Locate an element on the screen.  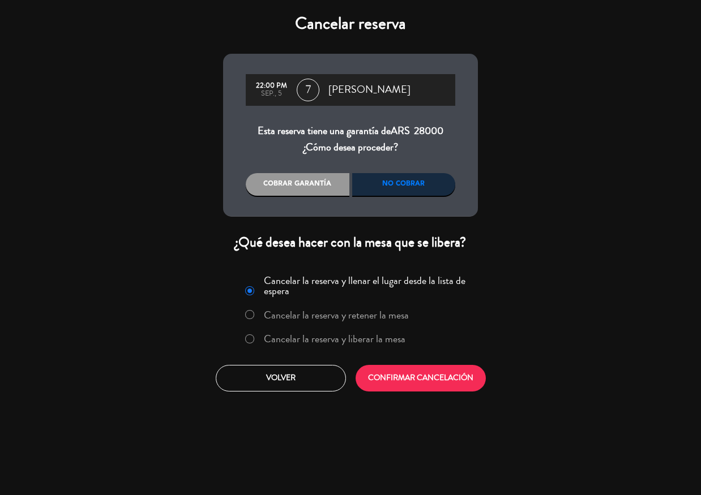
button: Volver is located at coordinates (281, 378).